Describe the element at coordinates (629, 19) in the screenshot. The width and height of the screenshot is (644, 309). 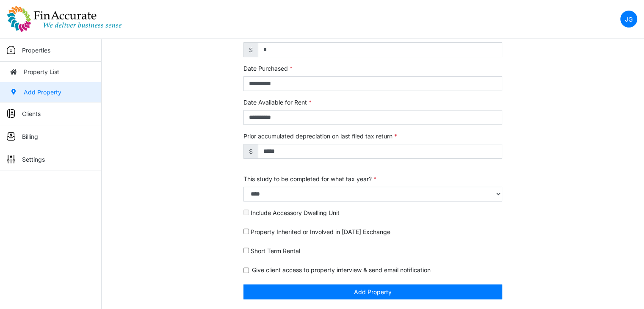
I see `p: JG` at that location.